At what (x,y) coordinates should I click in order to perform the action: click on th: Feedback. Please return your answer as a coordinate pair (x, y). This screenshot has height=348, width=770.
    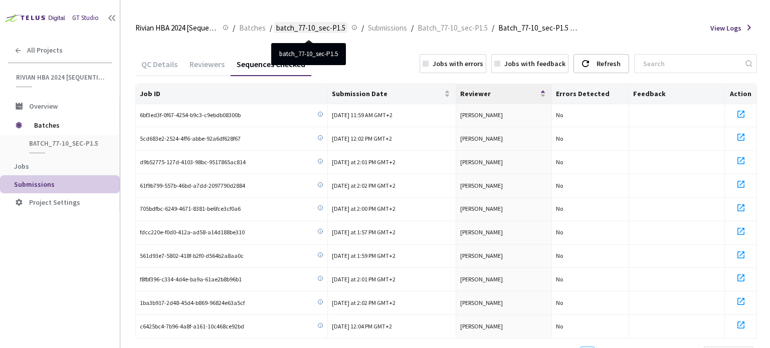
    Looking at the image, I should click on (677, 94).